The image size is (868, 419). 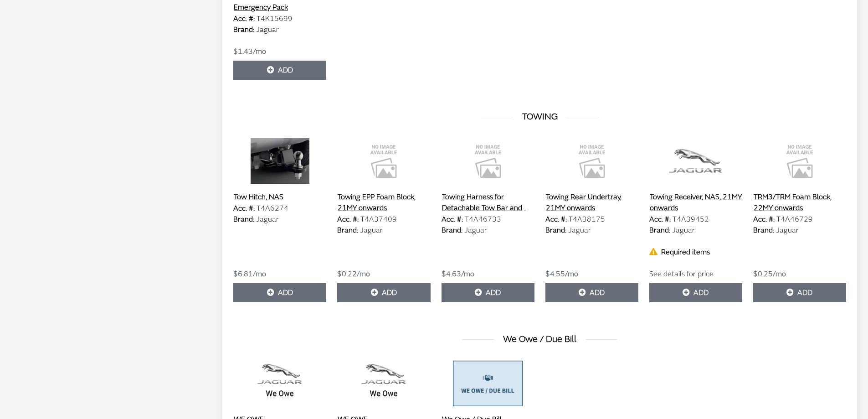 What do you see at coordinates (696, 202) in the screenshot?
I see `button: Towing Receiver, NAS, 21MY onwards` at bounding box center [696, 202].